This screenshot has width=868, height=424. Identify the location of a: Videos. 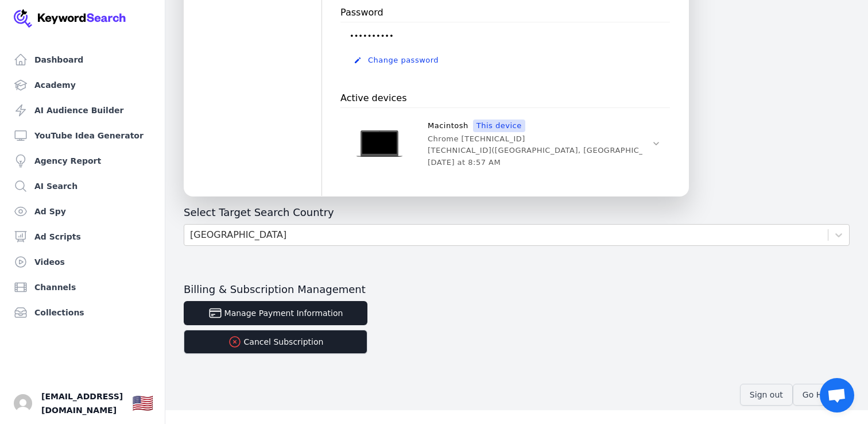
(82, 262).